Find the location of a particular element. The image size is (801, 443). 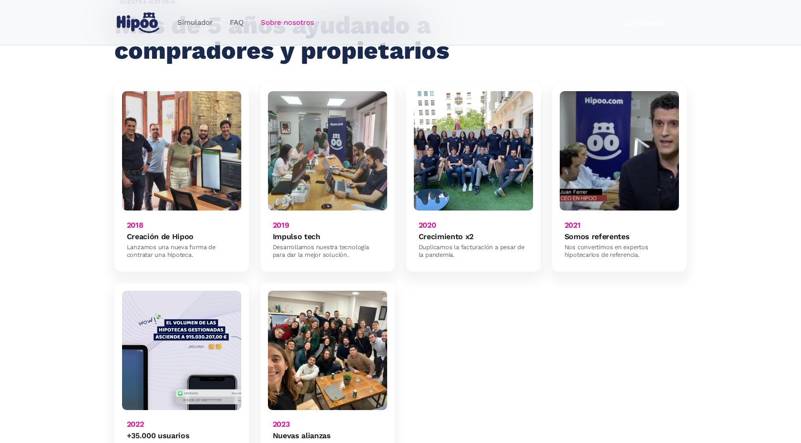

a: Simulador is located at coordinates (195, 22).